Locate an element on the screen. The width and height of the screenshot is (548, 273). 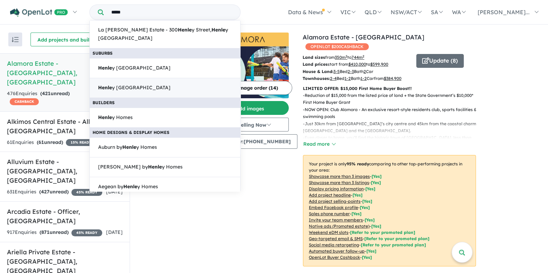
input: Try estate name, suburb, builder or developer is located at coordinates (172, 12).